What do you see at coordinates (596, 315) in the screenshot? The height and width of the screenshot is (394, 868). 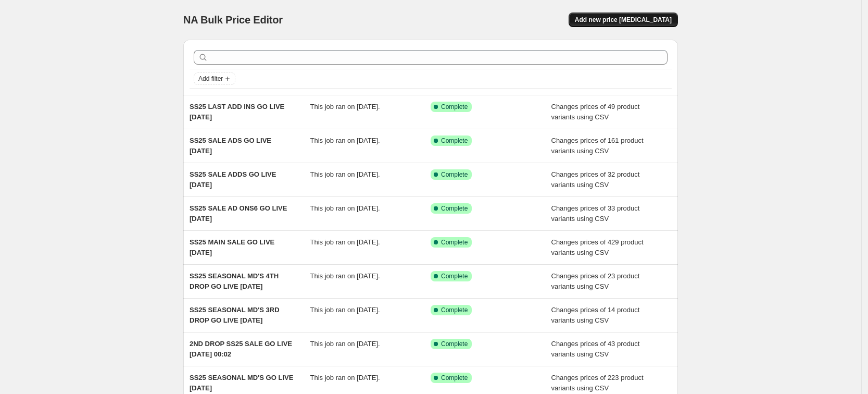 I see `span: Changes prices of 14 product variants using CSV` at bounding box center [596, 315].